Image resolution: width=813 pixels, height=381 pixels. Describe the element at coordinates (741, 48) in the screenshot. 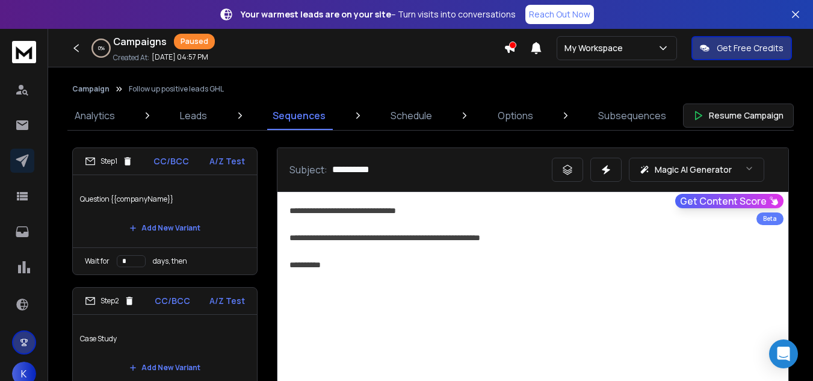

I see `button: Get Free Credits` at that location.